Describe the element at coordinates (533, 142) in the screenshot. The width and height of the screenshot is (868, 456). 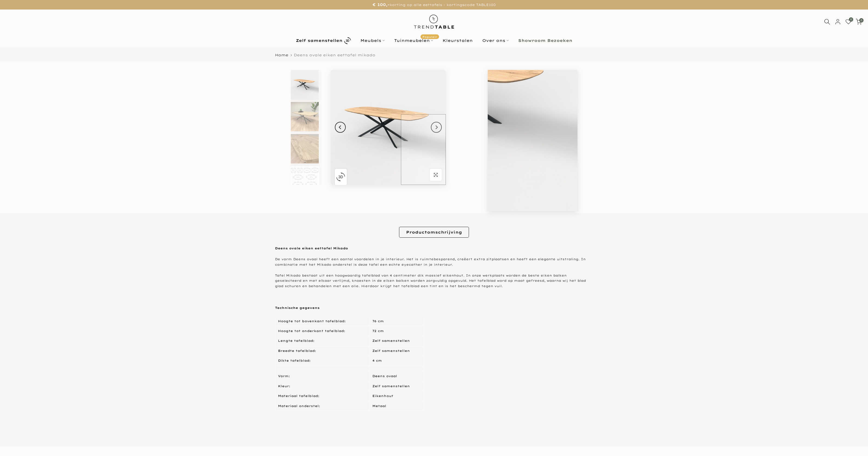
I see `p: Handgemaakt in onze eigen werkplaats` at that location.